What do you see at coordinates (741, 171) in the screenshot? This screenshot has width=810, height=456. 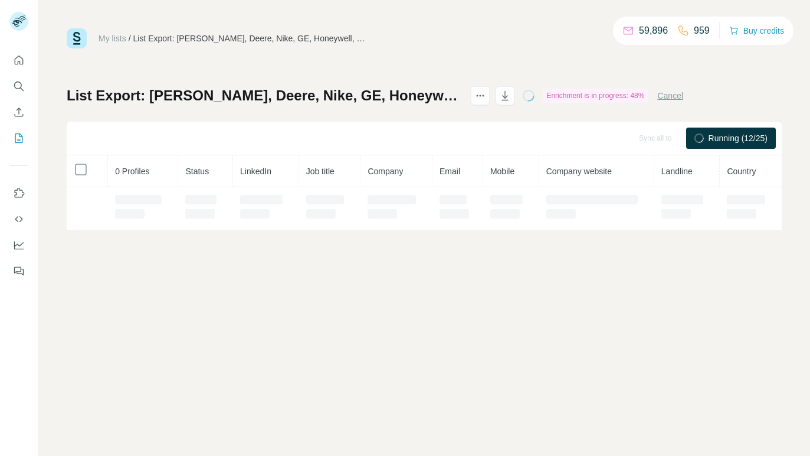 I see `span: Country` at bounding box center [741, 171].